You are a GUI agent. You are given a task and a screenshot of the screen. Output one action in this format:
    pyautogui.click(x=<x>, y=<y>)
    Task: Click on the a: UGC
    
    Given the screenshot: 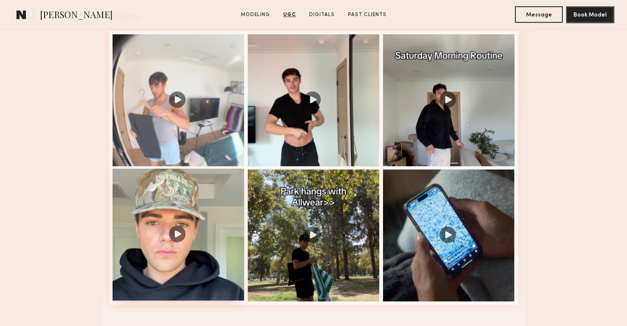 What is the action you would take?
    pyautogui.click(x=289, y=15)
    